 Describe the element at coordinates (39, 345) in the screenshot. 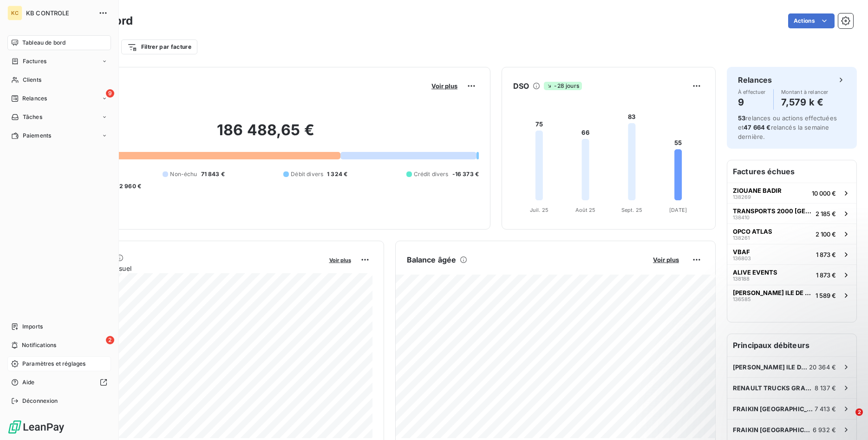

I see `span: Notifications` at that location.